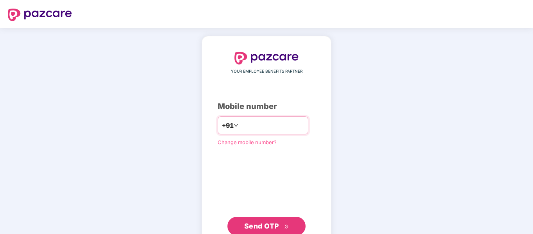 The width and height of the screenshot is (533, 234). Describe the element at coordinates (262, 226) in the screenshot. I see `span: Send OTP` at that location.